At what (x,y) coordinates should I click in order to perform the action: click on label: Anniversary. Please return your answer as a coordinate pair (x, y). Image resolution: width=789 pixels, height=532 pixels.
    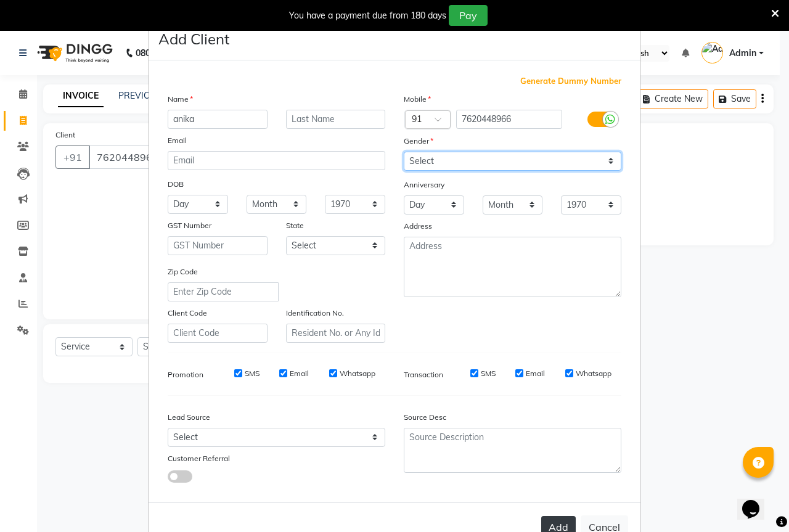
    Looking at the image, I should click on (424, 185).